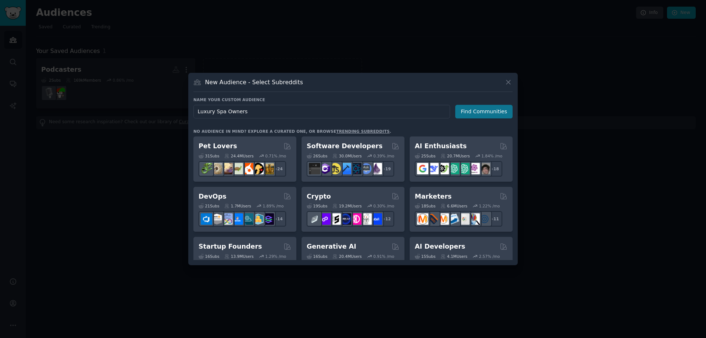 The width and height of the screenshot is (706, 338). I want to click on img: AItoolsCatalog, so click(443, 168).